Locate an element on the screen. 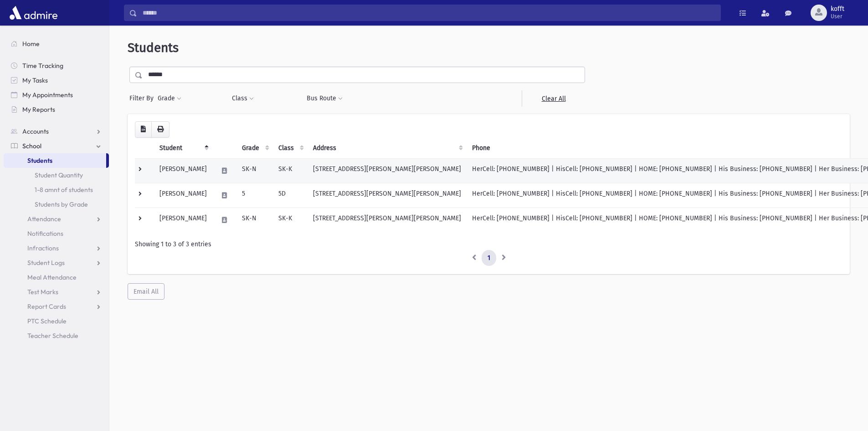  button: Bus Route is located at coordinates (325, 99).